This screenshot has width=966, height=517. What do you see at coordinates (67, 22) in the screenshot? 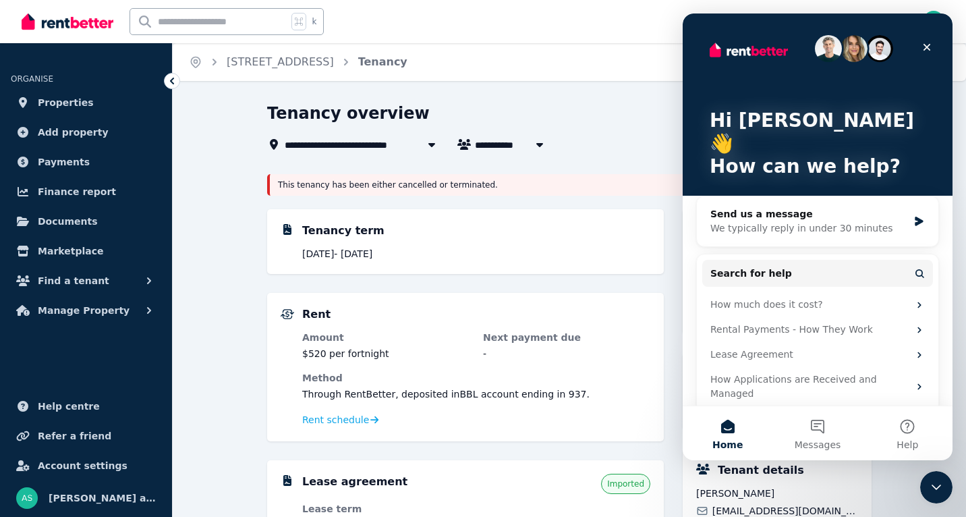
I see `img: RentBetter` at bounding box center [67, 22].